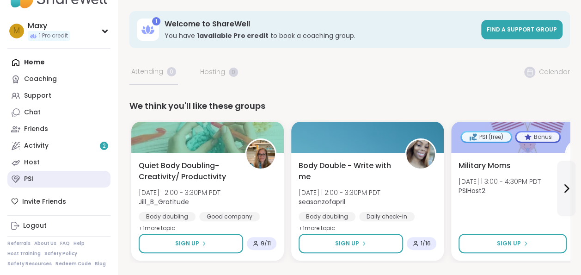  What do you see at coordinates (59, 179) in the screenshot?
I see `a: PSI` at bounding box center [59, 179].